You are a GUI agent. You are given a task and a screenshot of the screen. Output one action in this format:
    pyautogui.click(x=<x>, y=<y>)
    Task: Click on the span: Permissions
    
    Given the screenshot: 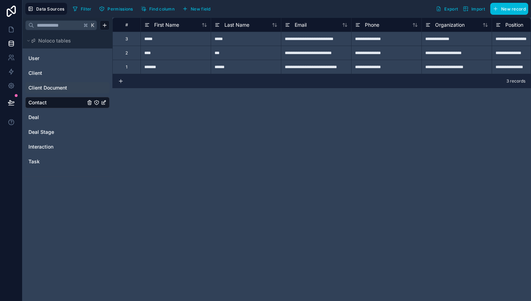 What is the action you would take?
    pyautogui.click(x=120, y=9)
    